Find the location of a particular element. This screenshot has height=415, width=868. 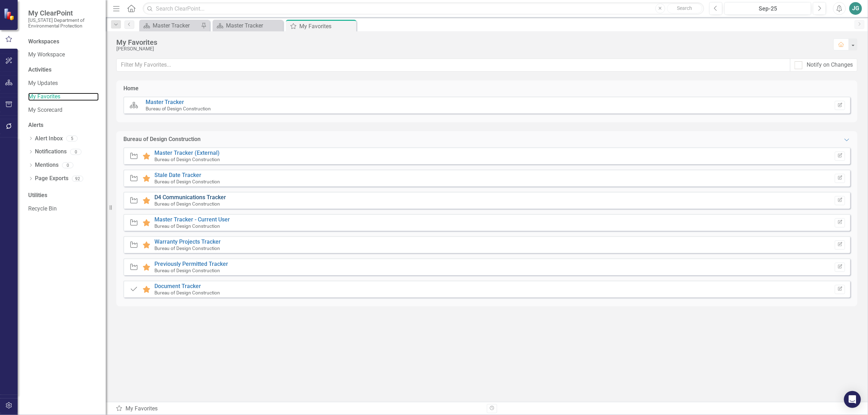

div: Activities is located at coordinates (64, 70).